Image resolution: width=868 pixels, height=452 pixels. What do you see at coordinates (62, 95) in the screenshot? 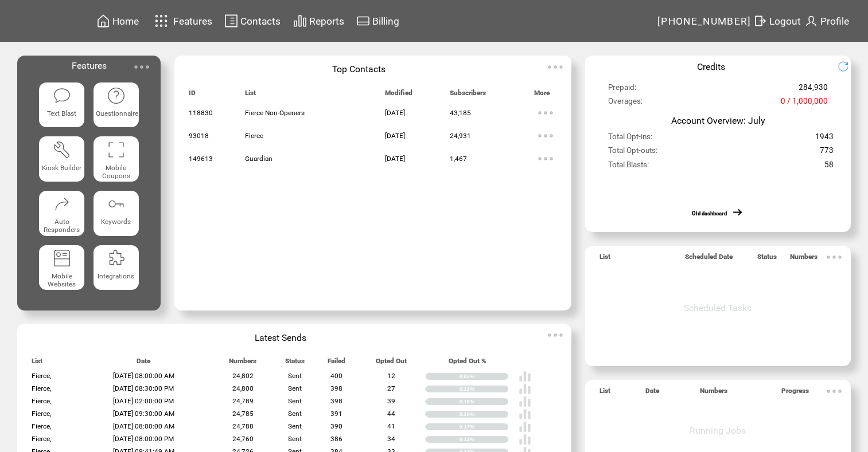
I see `img: text-blast.svg` at bounding box center [62, 95].